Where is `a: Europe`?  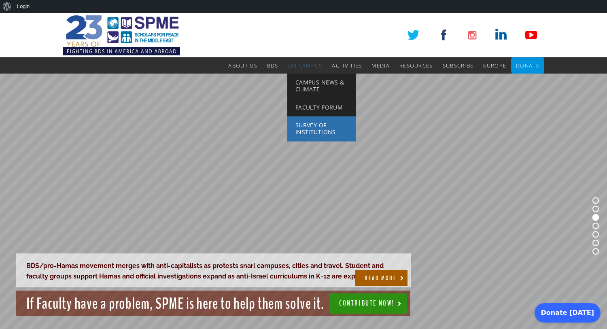
a: Europe is located at coordinates (494, 66).